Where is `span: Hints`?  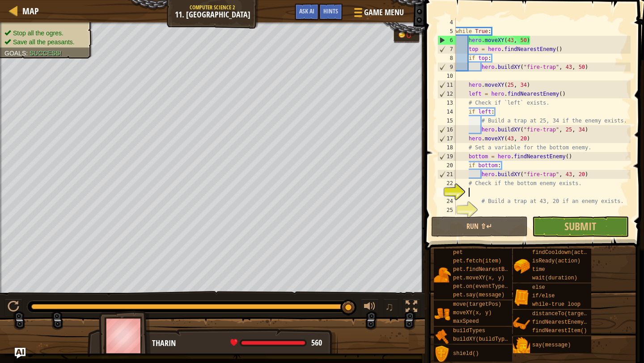
span: Hints is located at coordinates (330, 11).